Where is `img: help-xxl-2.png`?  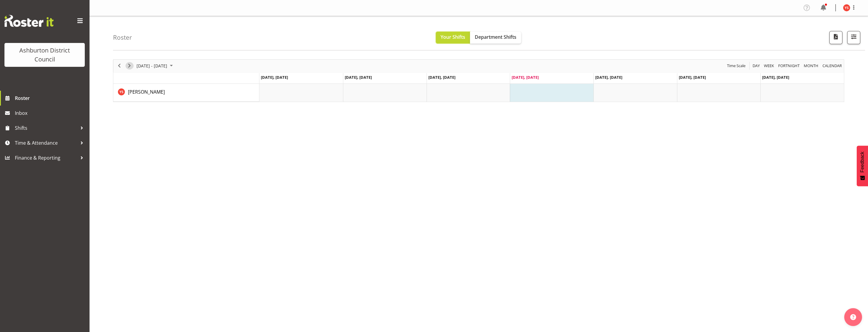
img: help-xxl-2.png is located at coordinates (854, 317).